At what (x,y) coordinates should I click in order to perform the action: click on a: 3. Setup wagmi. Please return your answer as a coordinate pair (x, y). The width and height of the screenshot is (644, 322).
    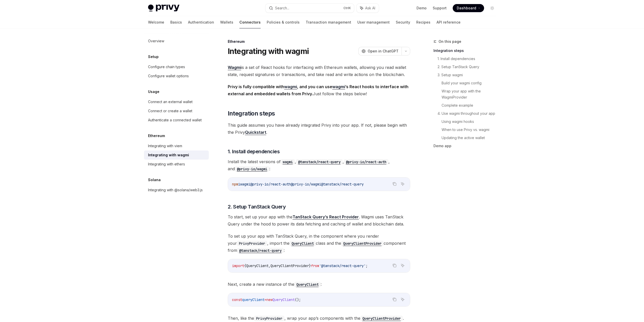
    Looking at the image, I should click on (469, 75).